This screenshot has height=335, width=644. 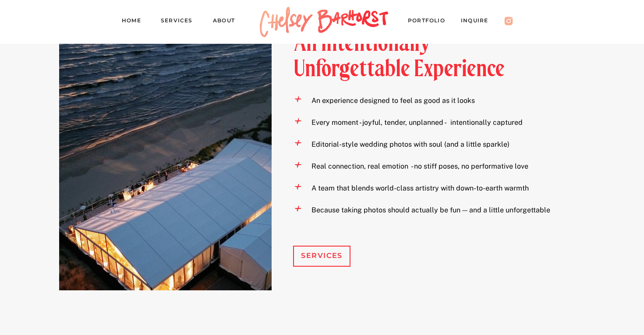 I want to click on h2: An Intentionally Unforgettable Experience, so click(x=408, y=58).